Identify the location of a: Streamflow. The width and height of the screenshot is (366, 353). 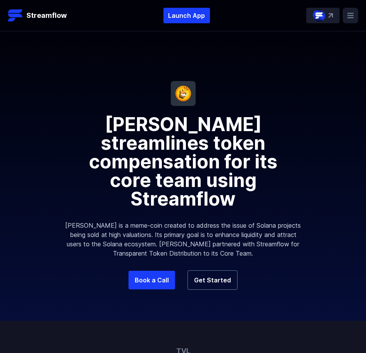
(37, 16).